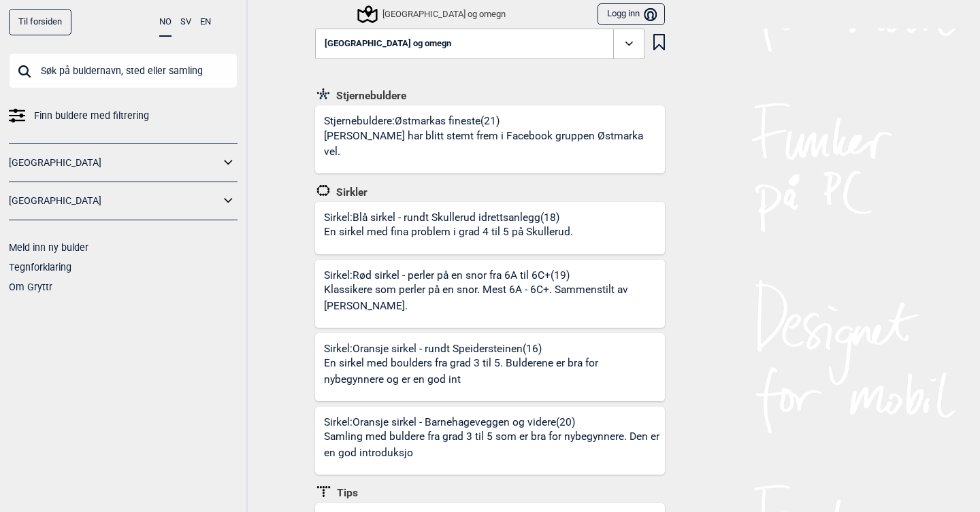 Image resolution: width=980 pixels, height=512 pixels. I want to click on button: EN, so click(206, 22).